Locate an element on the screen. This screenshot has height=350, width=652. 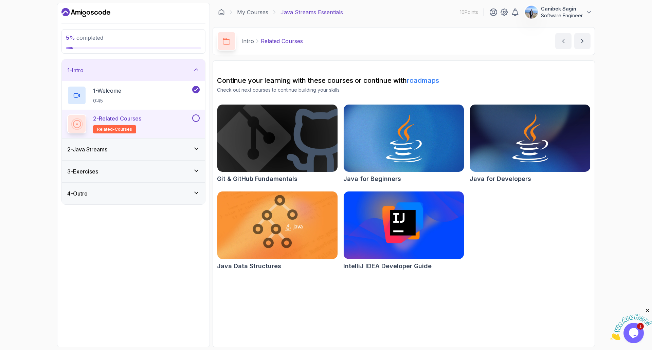
h2: IntelliJ IDEA Developer Guide is located at coordinates (388, 266).